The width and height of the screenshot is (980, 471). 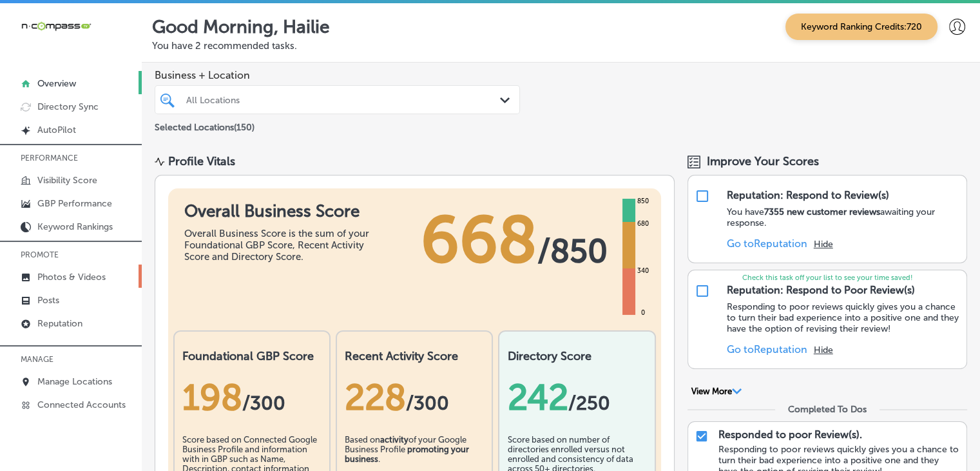 I want to click on div: Reputation: Respond to Review(s), so click(x=808, y=194).